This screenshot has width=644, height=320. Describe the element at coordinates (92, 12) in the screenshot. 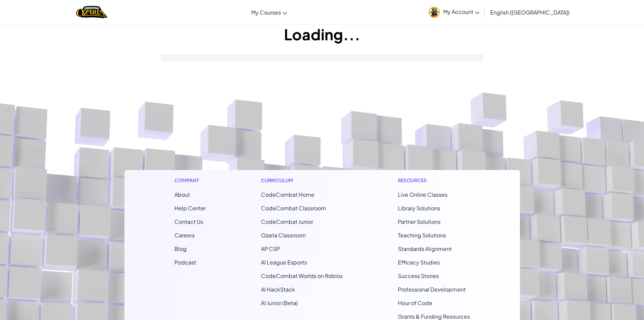

I see `img: Home` at that location.